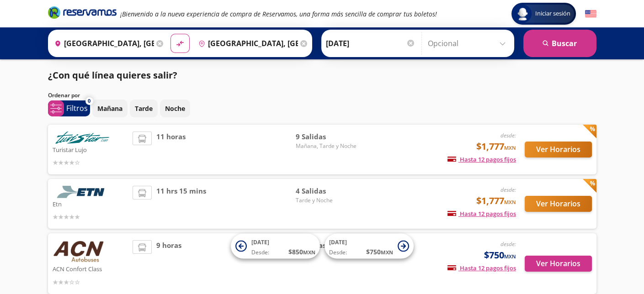 Image resolution: width=644 pixels, height=294 pixels. I want to click on p: Etn, so click(91, 204).